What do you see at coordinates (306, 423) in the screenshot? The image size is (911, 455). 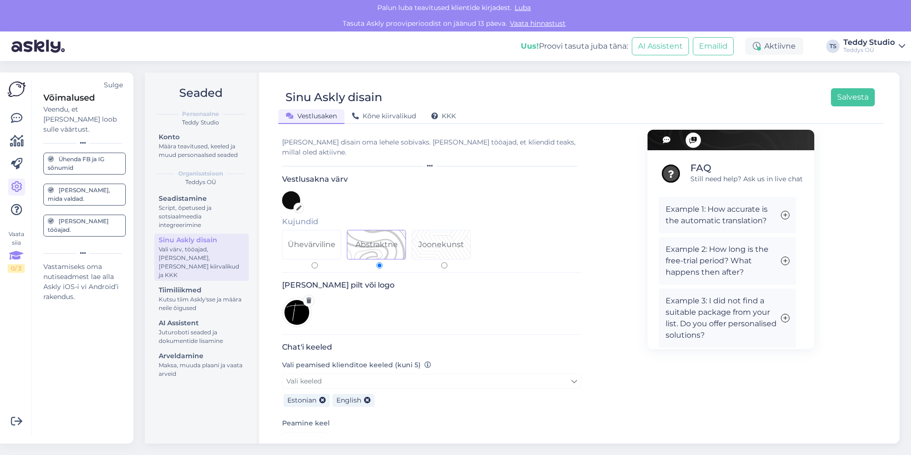 I see `label: Peamine keel` at bounding box center [306, 423].